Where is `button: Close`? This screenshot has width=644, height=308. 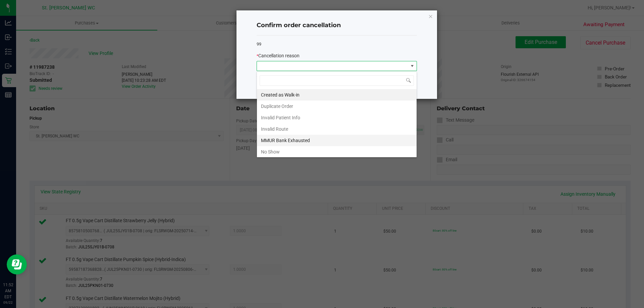 button: Close is located at coordinates (431, 16).